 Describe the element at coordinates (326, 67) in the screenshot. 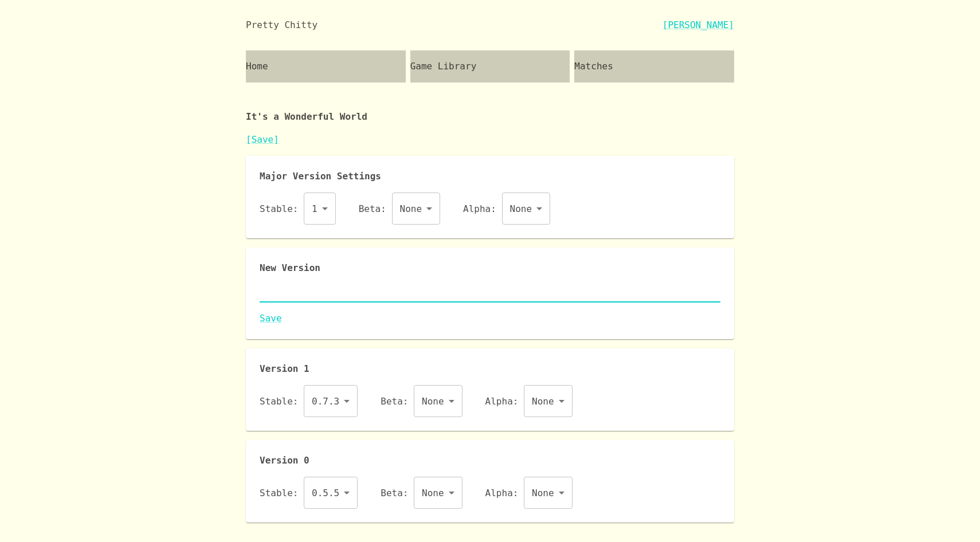

I see `div: Home` at that location.